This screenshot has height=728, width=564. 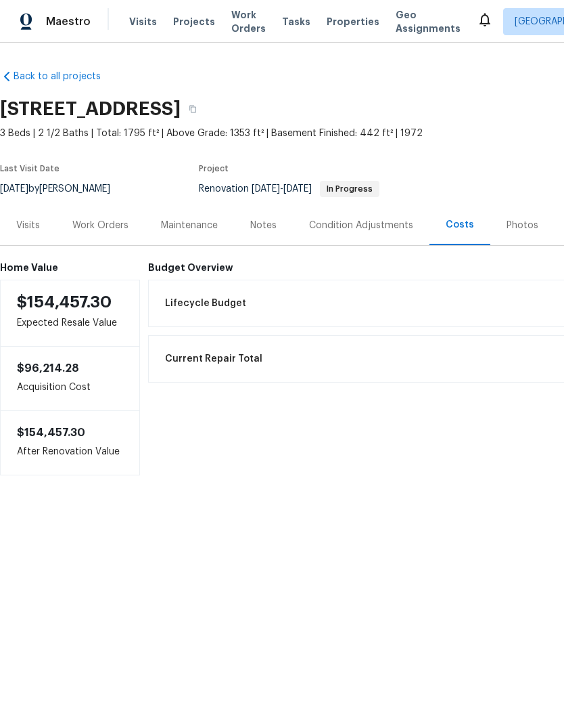 What do you see at coordinates (206, 303) in the screenshot?
I see `span: Lifecycle Budget` at bounding box center [206, 303].